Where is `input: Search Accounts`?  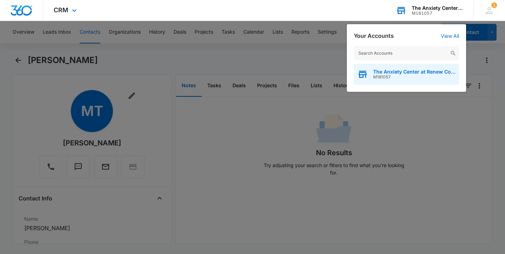 input: Search Accounts is located at coordinates (407, 53).